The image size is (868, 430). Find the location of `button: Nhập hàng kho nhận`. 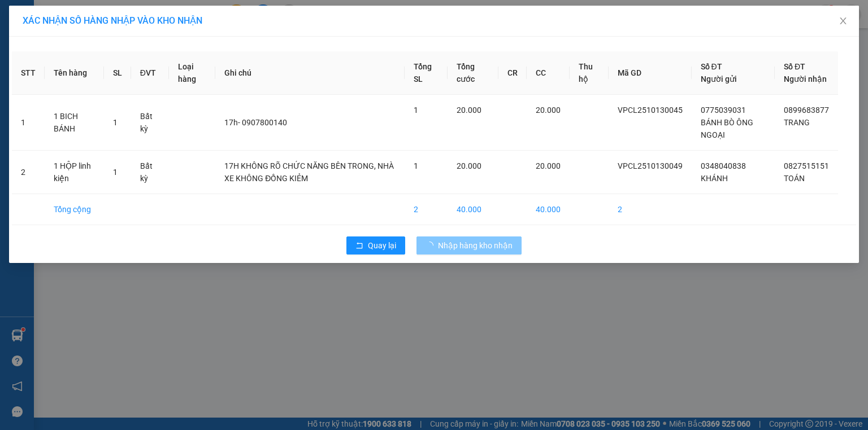

button: Nhập hàng kho nhận is located at coordinates (469, 245).